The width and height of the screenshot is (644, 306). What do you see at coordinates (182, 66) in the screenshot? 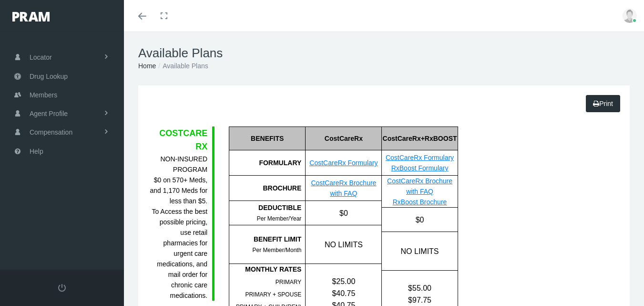
I see `li: Available Plans` at bounding box center [182, 66].